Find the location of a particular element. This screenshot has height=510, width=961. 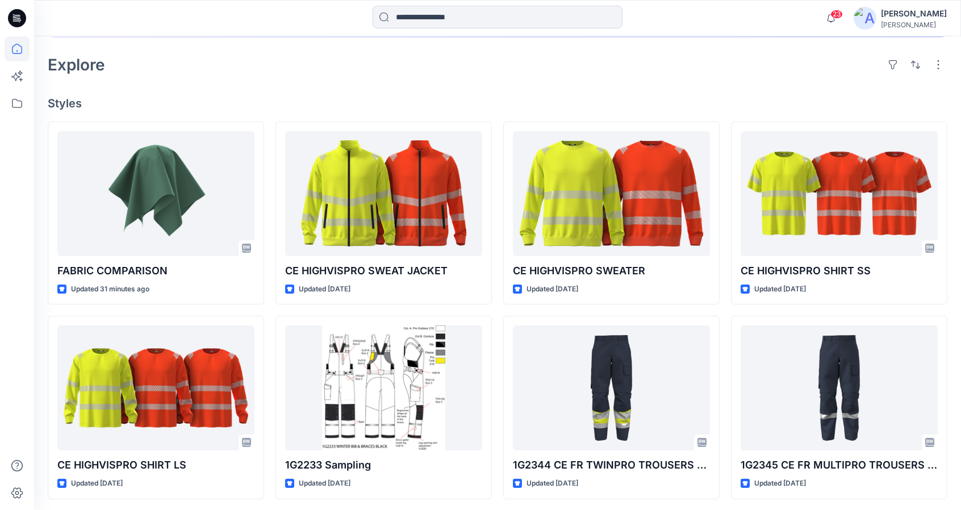

p: CE HIGHVISPRO SHIRT SS is located at coordinates (839, 271).